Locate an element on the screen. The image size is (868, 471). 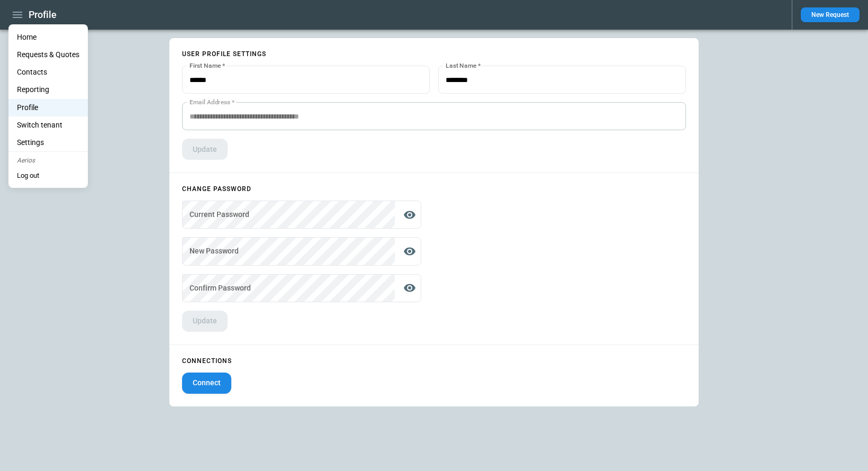
p: Aerios is located at coordinates (48, 160).